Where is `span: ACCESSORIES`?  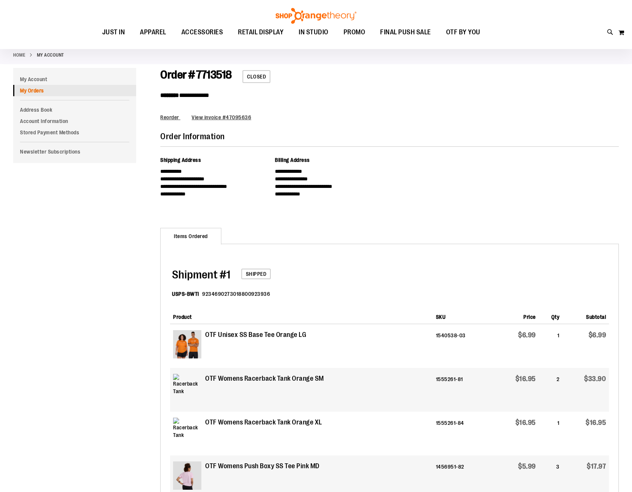
span: ACCESSORIES is located at coordinates (202, 32).